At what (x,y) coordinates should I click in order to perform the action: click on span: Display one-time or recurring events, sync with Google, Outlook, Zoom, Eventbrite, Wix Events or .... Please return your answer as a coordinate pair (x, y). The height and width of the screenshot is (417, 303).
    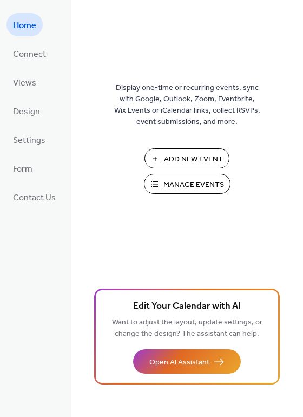
    Looking at the image, I should click on (187, 105).